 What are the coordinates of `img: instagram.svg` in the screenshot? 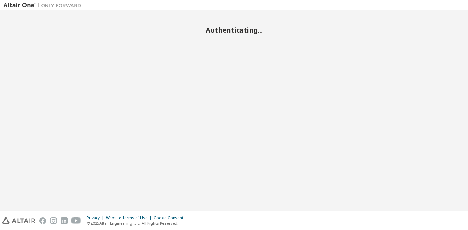 It's located at (53, 220).